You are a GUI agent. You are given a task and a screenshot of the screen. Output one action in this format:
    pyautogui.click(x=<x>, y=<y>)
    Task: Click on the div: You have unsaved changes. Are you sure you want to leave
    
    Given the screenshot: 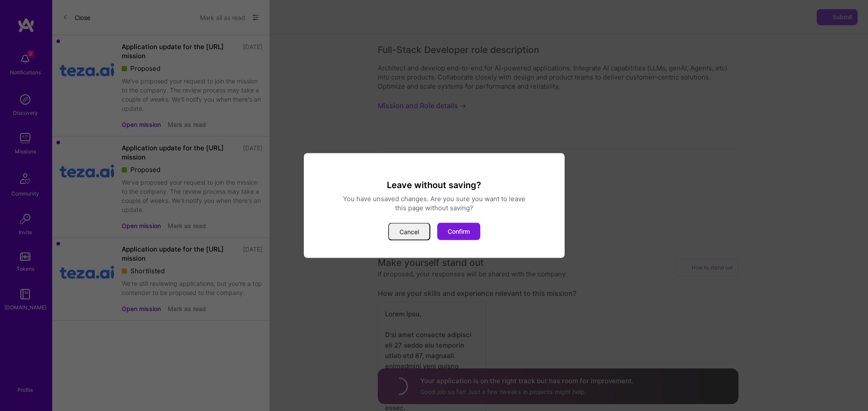 What is the action you would take?
    pyautogui.click(x=434, y=199)
    